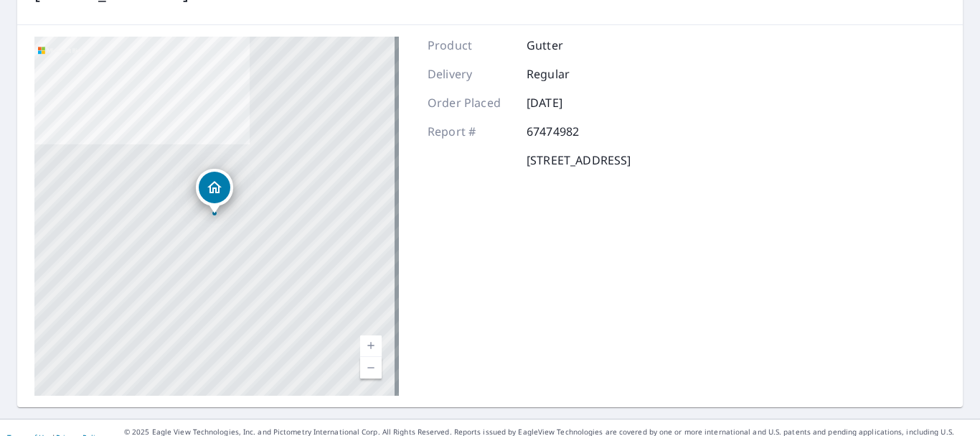  What do you see at coordinates (570, 74) in the screenshot?
I see `p: Regular` at bounding box center [570, 74].